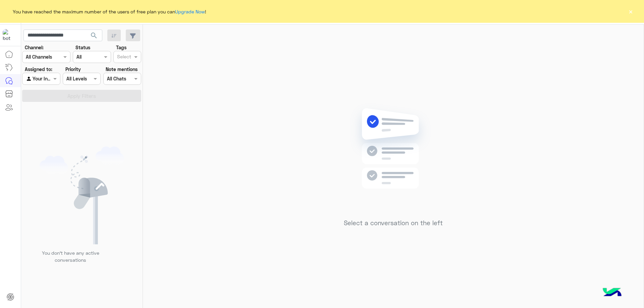  I want to click on a: Upgrade Now, so click(190, 12).